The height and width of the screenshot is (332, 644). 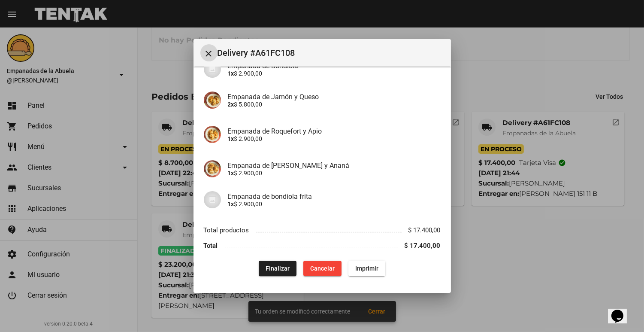 What do you see at coordinates (334, 131) in the screenshot?
I see `h4: Empanada de Roquefort y Apio` at bounding box center [334, 131].